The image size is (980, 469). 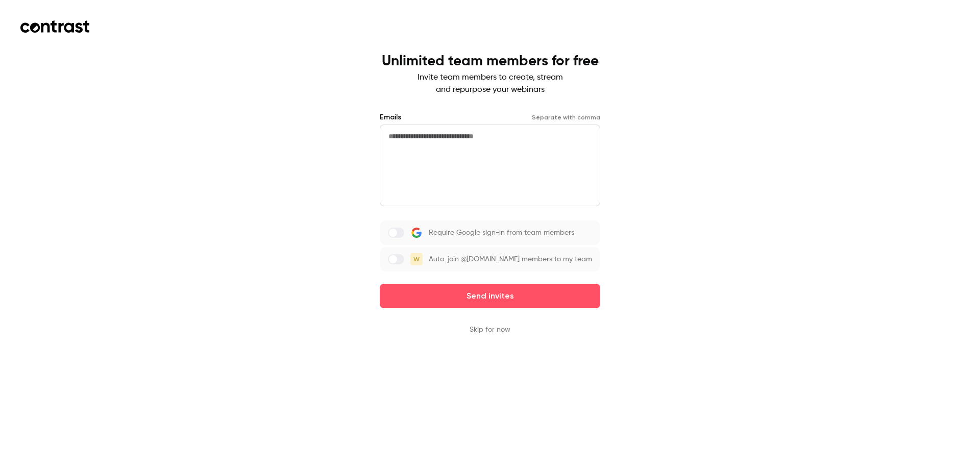 What do you see at coordinates (490, 83) in the screenshot?
I see `p: Invite team members to create, stream and repurpose your webinars` at bounding box center [490, 83].